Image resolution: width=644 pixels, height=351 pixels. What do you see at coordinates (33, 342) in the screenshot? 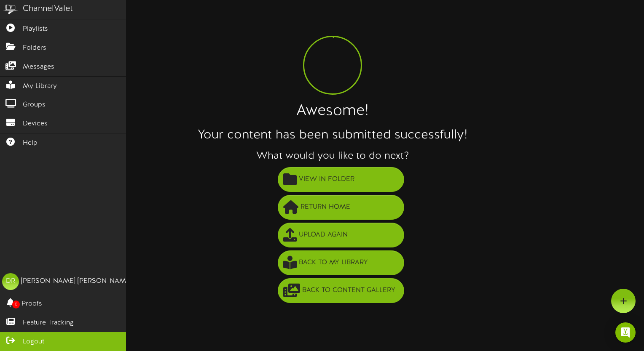
I see `span: Logout` at bounding box center [33, 342].